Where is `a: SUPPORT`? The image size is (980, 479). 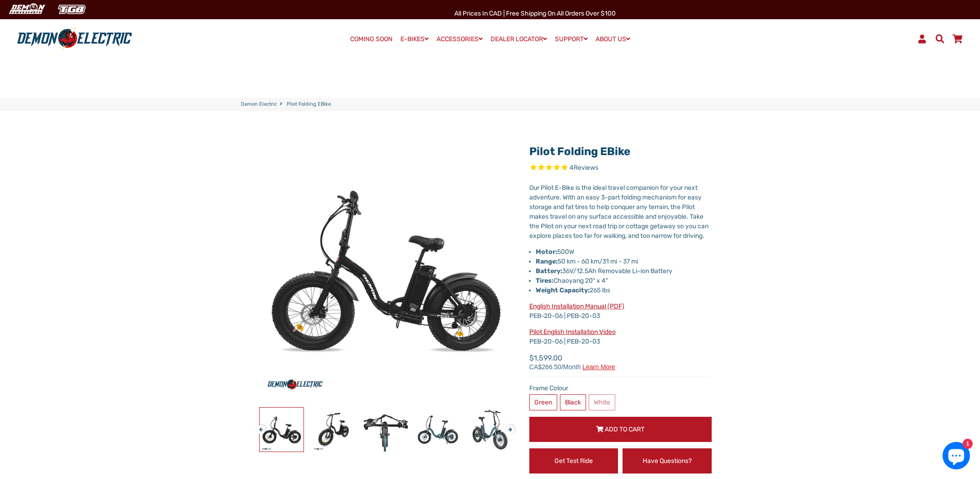
a: SUPPORT is located at coordinates (571, 39).